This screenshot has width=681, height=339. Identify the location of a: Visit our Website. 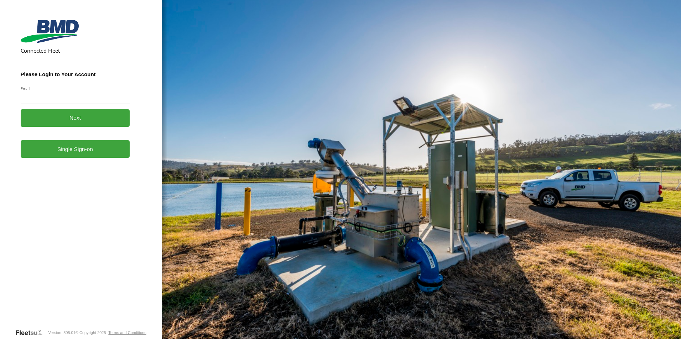
(32, 333).